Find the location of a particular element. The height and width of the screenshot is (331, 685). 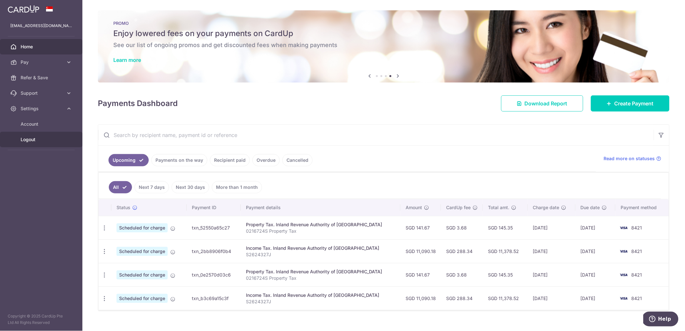

h6: See our list of ongoing promos and get discounted fees when making payments is located at coordinates (384, 45).